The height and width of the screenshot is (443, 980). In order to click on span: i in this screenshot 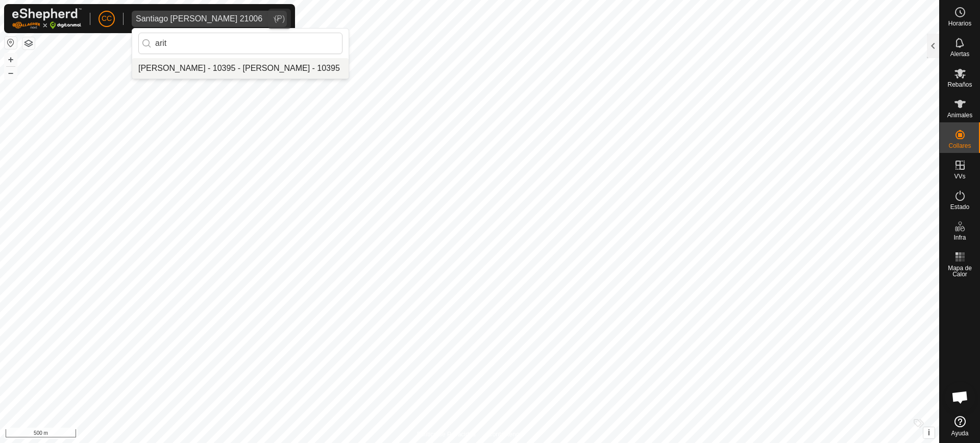, I will do `click(930, 433)`.